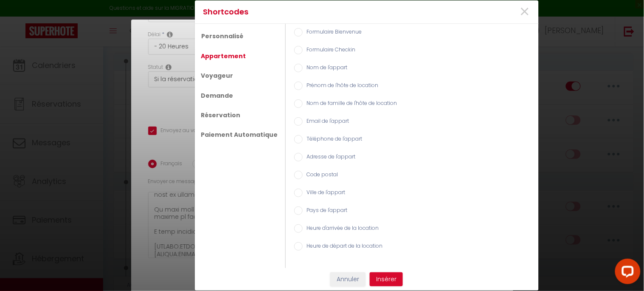 This screenshot has height=291, width=644. Describe the element at coordinates (240, 134) in the screenshot. I see `a: Paiement Automatique` at that location.